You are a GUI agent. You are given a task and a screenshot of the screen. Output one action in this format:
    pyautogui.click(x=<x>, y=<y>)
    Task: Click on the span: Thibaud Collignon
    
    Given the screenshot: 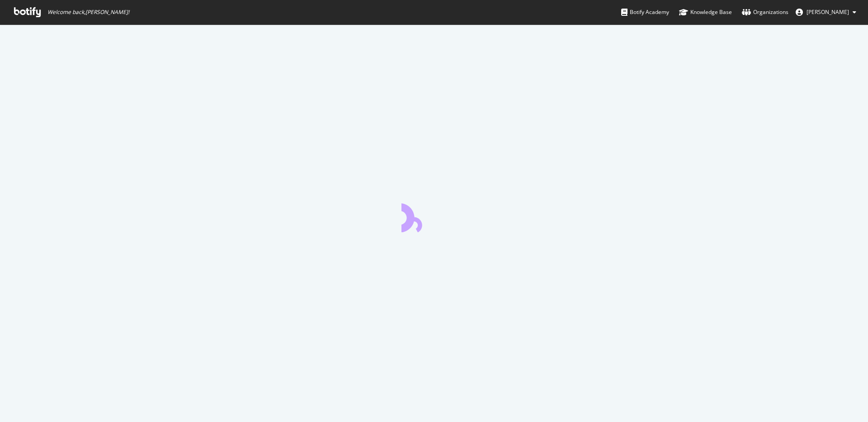 What is the action you would take?
    pyautogui.click(x=828, y=12)
    